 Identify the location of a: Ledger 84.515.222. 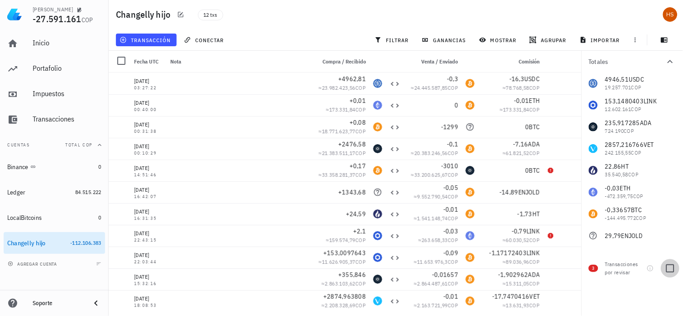
(54, 192).